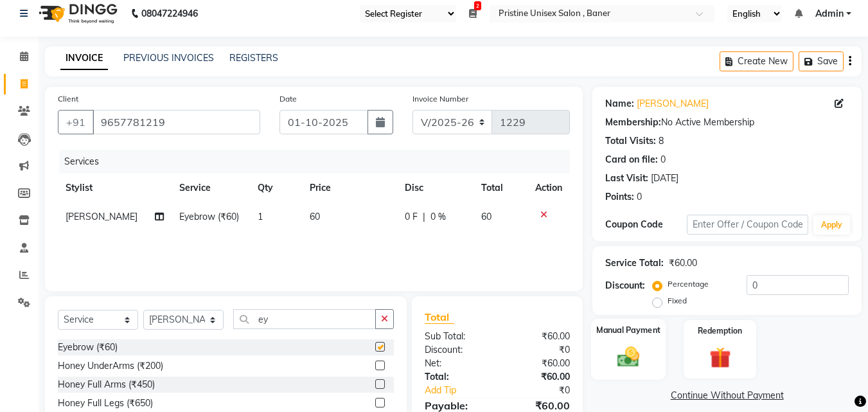 This screenshot has height=412, width=868. What do you see at coordinates (456, 363) in the screenshot?
I see `div: Net:` at bounding box center [456, 363].